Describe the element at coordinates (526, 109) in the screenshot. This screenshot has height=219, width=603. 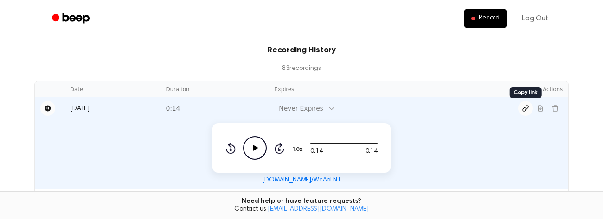
I see `button: Copy link` at that location.